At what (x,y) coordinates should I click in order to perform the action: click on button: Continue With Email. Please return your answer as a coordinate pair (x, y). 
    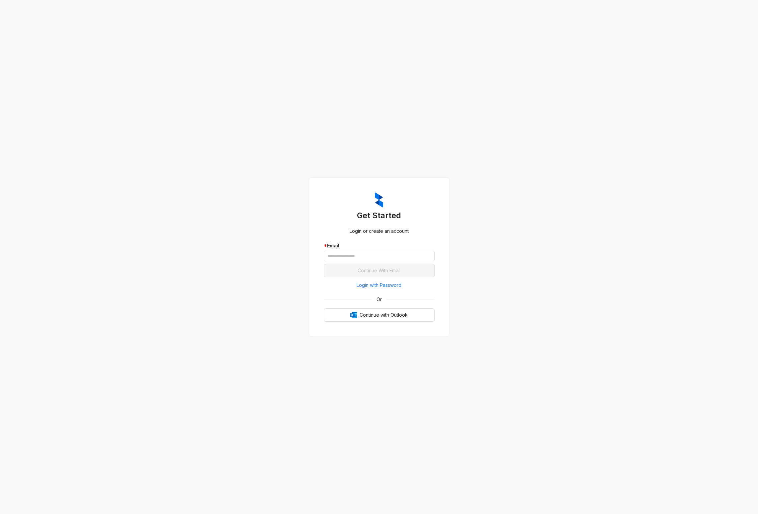
    Looking at the image, I should click on (379, 271).